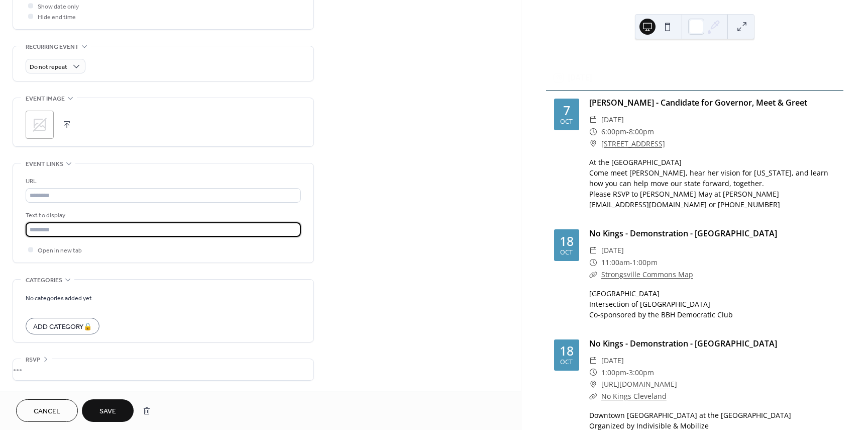 The width and height of the screenshot is (868, 430). Describe the element at coordinates (60, 250) in the screenshot. I see `span: Open in new tab` at that location.